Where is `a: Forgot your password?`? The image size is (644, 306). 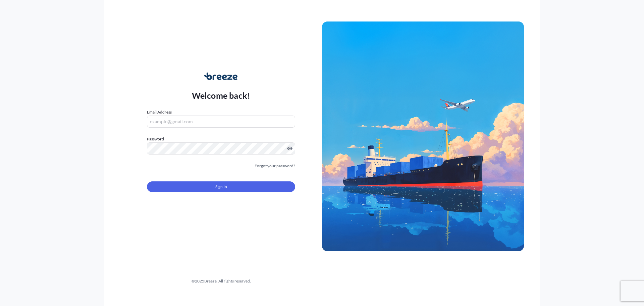 a: Forgot your password? is located at coordinates (275, 166).